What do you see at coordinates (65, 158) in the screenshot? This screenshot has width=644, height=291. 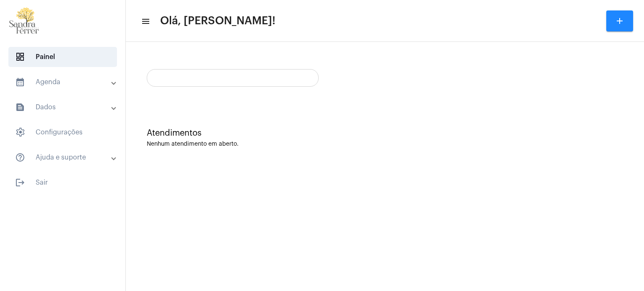 I see `mat-expansion-panel-header: sidenav iconAjuda e suporte` at bounding box center [65, 158].